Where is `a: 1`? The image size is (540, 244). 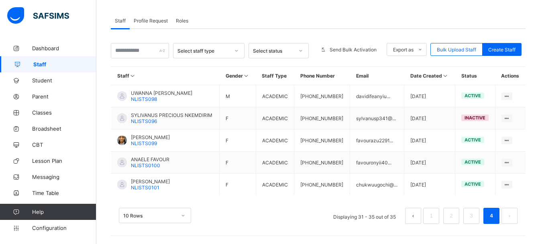 a: 1 is located at coordinates (431, 216).